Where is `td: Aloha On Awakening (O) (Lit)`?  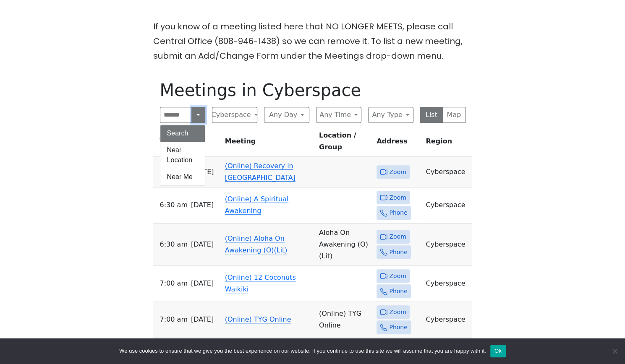
td: Aloha On Awakening (O) (Lit) is located at coordinates (344, 244).